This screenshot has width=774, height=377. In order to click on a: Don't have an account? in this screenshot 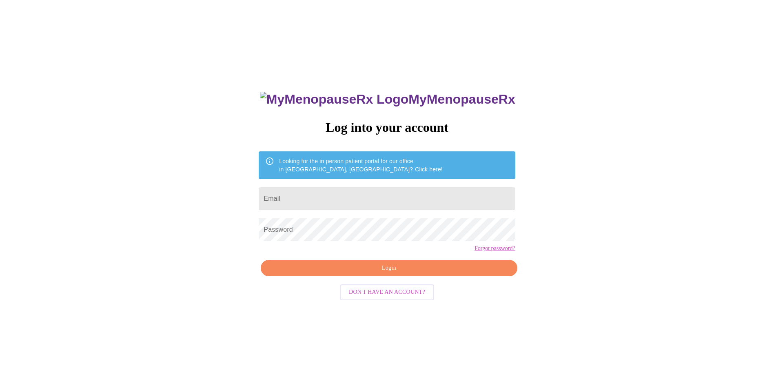, I will do `click(387, 291)`.